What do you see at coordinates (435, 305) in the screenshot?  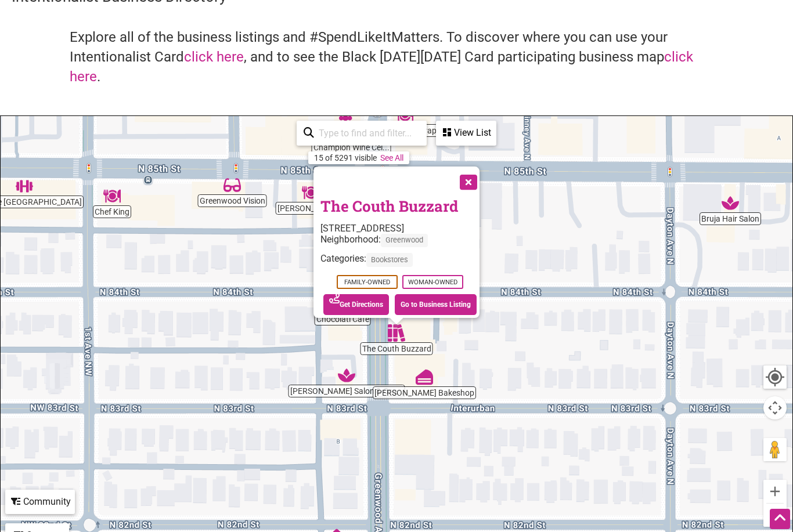 I see `a: Go to Business Listing` at bounding box center [435, 305].